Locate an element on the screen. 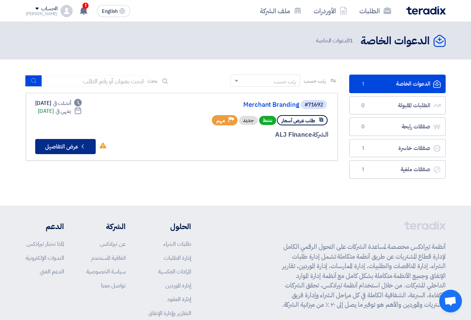 The height and width of the screenshot is (320, 471). a: إدارة الطلبات is located at coordinates (177, 258).